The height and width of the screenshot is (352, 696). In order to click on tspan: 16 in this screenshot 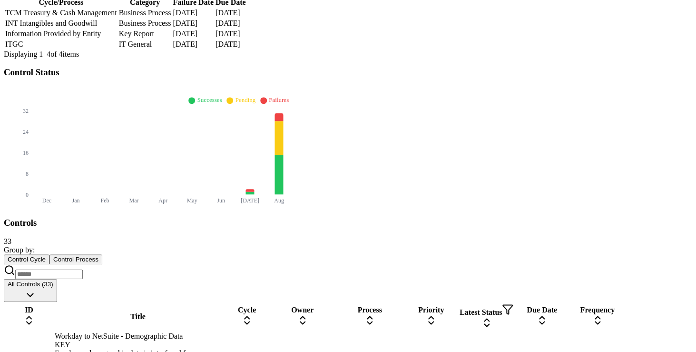, I will do `click(26, 152)`.